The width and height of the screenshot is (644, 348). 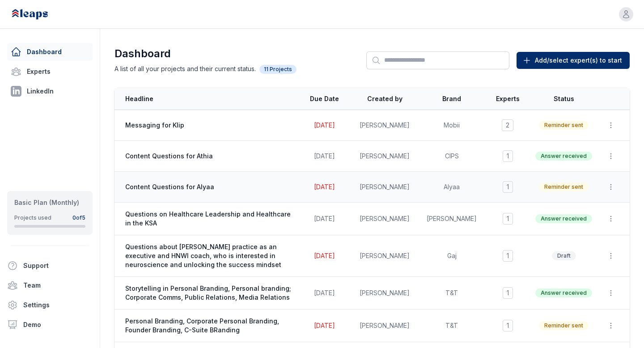 What do you see at coordinates (508, 99) in the screenshot?
I see `th: Experts` at bounding box center [508, 99].